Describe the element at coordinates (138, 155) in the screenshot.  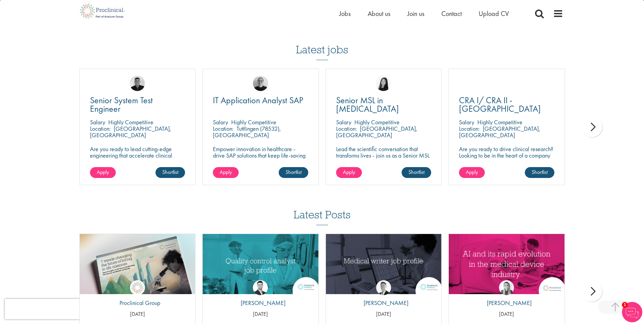
I see `p: Are you ready to lead cutting-edge engineering that accelerate clinical breakthroughs in biotech?` at that location.